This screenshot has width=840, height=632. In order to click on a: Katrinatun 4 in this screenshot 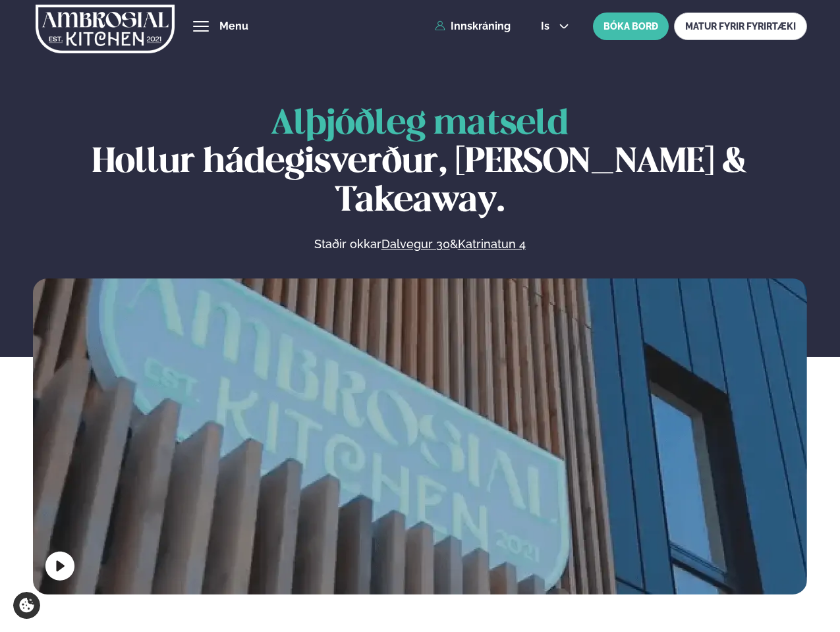, I will do `click(492, 244)`.